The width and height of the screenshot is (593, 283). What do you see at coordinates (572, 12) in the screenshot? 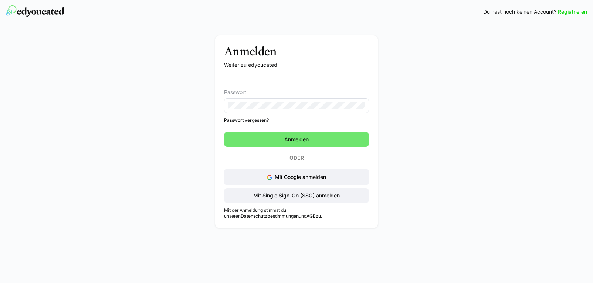
I see `a: Registrieren` at bounding box center [572, 12].